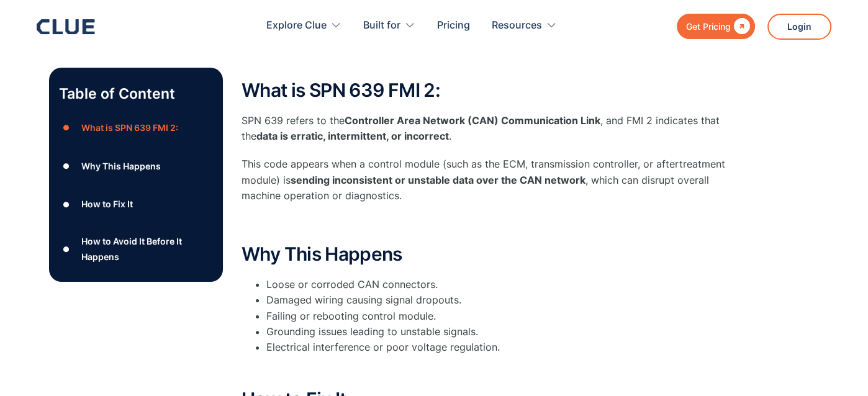  I want to click on a: ●How to Fix It, so click(136, 204).